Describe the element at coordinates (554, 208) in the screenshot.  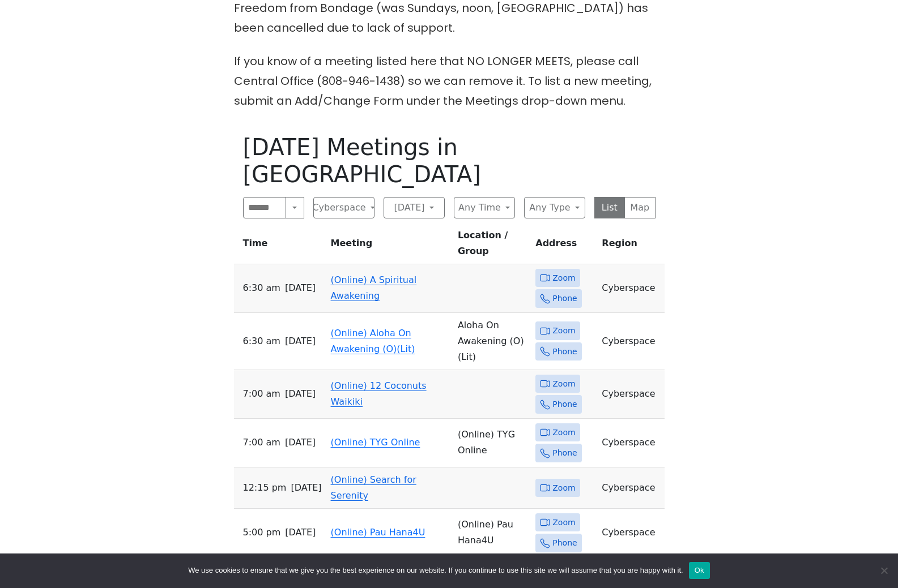
I see `button: Any Type` at that location.